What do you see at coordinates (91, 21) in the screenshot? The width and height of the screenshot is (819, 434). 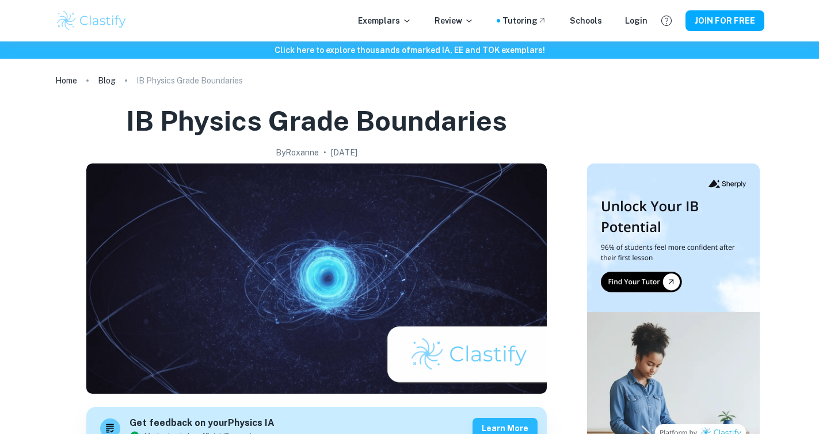 I see `a: Clastify logo` at bounding box center [91, 21].